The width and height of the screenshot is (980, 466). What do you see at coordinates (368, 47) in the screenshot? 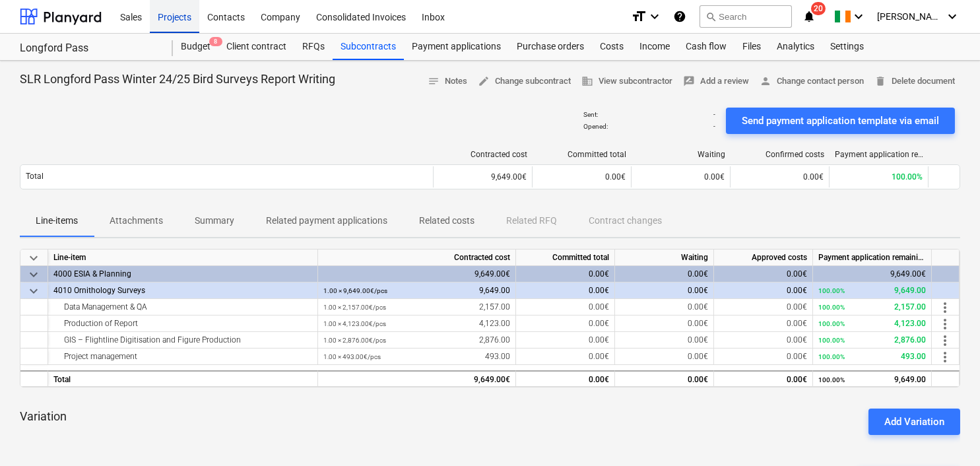
I see `a: Subcontracts` at bounding box center [368, 47].